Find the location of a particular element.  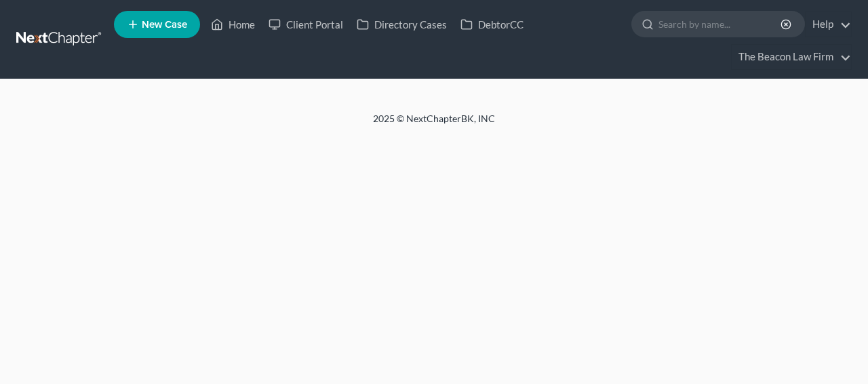

a: DebtorCC is located at coordinates (492, 24).